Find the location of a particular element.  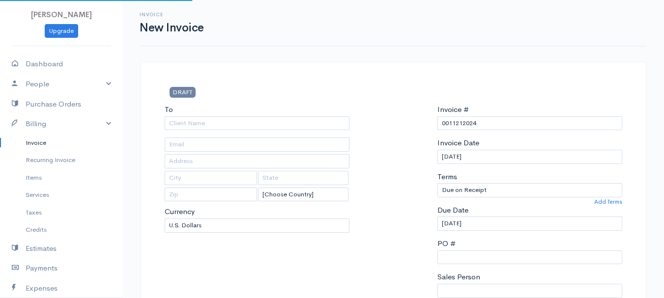

label: Invoice # is located at coordinates (453, 110).